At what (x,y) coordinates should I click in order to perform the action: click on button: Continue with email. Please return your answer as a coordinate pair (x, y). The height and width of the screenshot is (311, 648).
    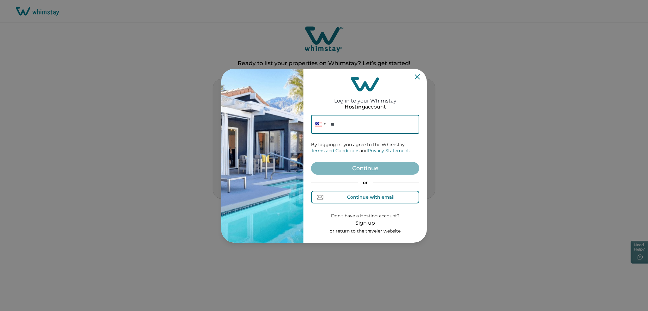
    Looking at the image, I should click on (365, 197).